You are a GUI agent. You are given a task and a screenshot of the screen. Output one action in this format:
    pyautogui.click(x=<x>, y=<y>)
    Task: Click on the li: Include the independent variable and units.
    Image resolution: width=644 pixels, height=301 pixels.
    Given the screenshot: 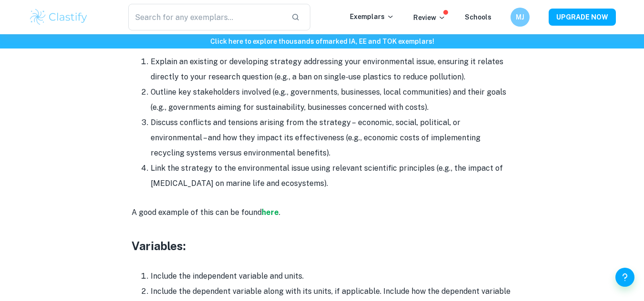 What is the action you would take?
    pyautogui.click(x=331, y=277)
    